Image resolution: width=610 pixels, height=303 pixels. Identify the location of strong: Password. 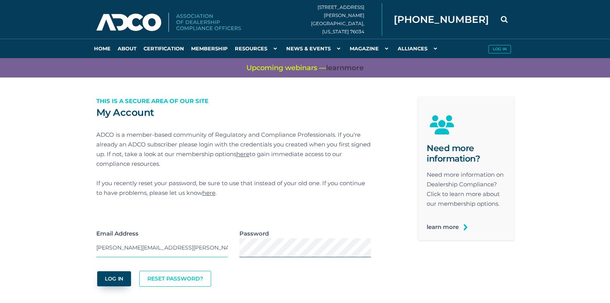
(254, 233).